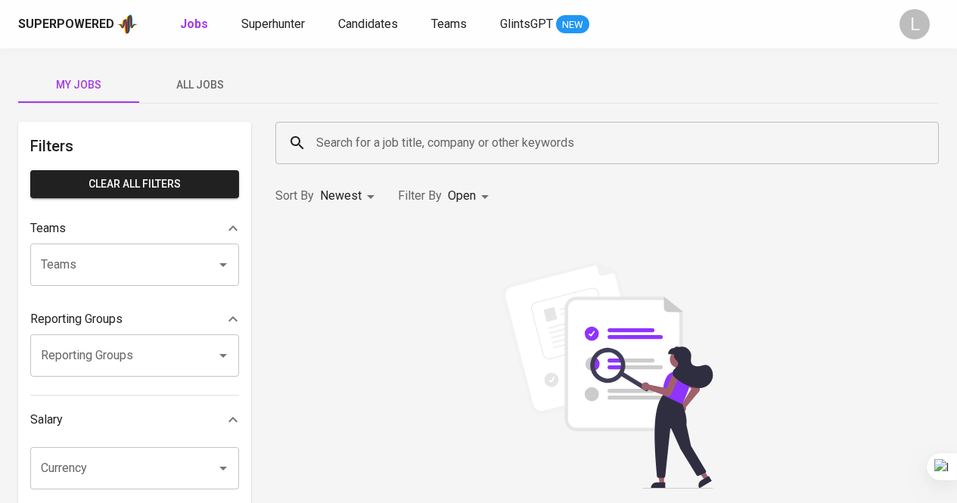 The height and width of the screenshot is (503, 957). I want to click on span: Superhunter, so click(273, 23).